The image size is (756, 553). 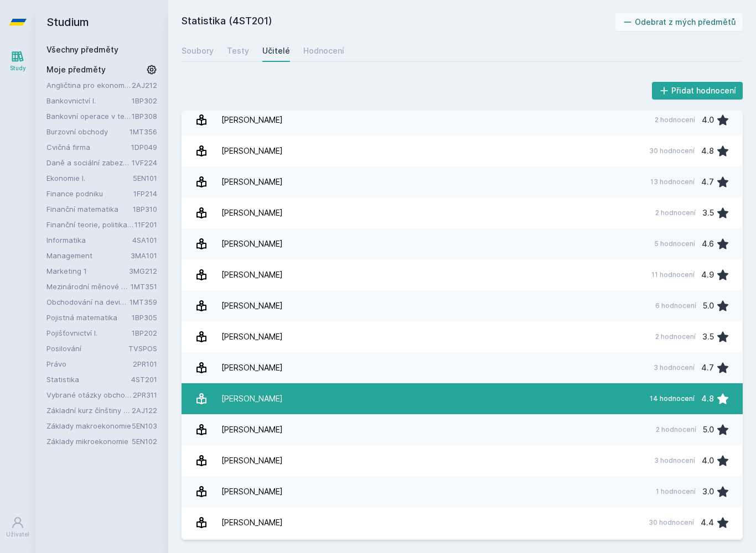 What do you see at coordinates (399, 22) in the screenshot?
I see `h2: Statistika (4ST201)` at bounding box center [399, 22].